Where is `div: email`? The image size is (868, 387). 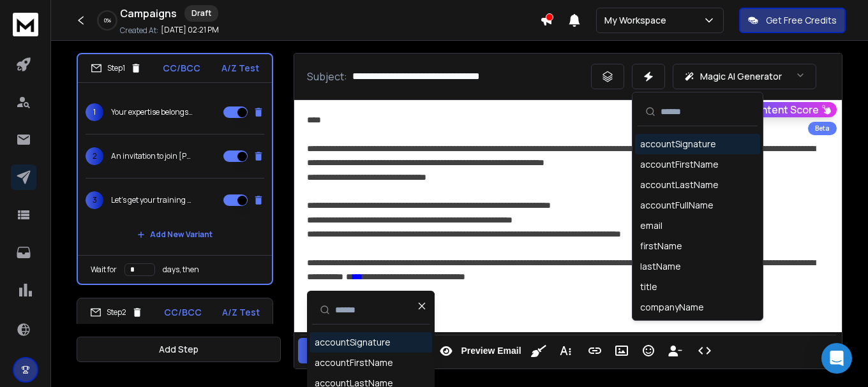 div: email is located at coordinates (651, 226).